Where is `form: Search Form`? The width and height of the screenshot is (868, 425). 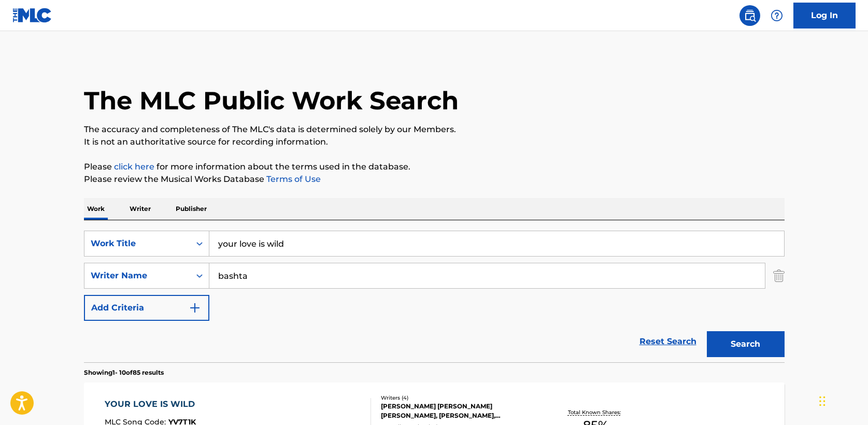 form: Search Form is located at coordinates (434, 297).